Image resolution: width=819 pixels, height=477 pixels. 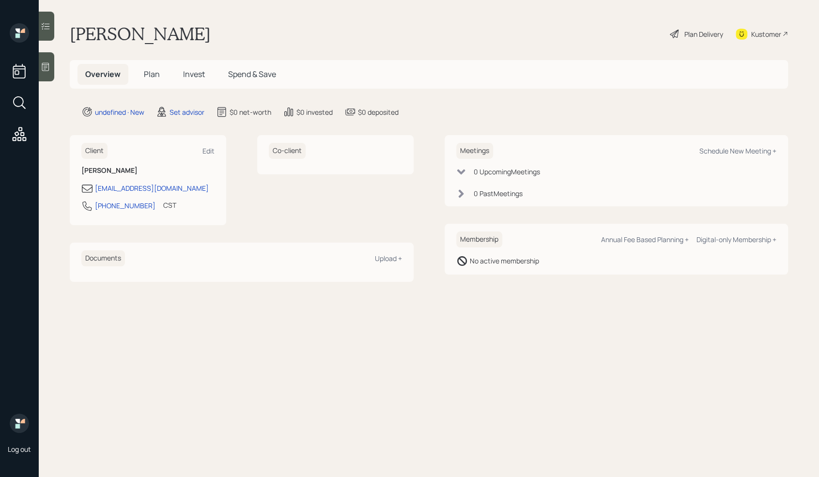 What do you see at coordinates (388, 258) in the screenshot?
I see `div: Upload +` at bounding box center [388, 258].